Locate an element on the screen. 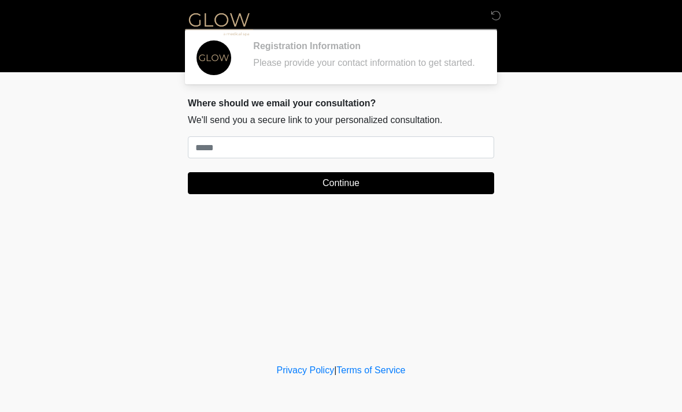 This screenshot has width=682, height=412. img: Agent Avatar is located at coordinates (214, 58).